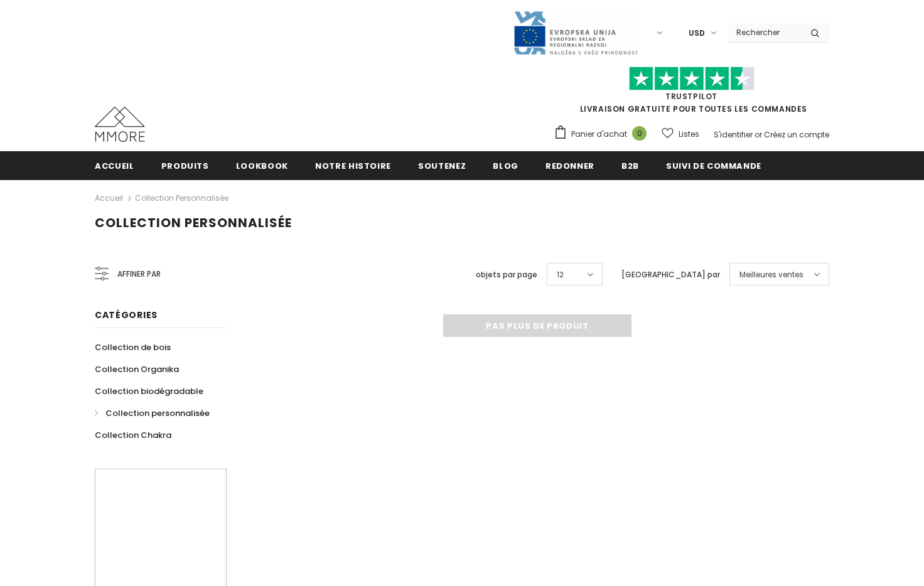 The width and height of the screenshot is (924, 586). What do you see at coordinates (603, 134) in the screenshot?
I see `a: Panier d'achat 0` at bounding box center [603, 134].